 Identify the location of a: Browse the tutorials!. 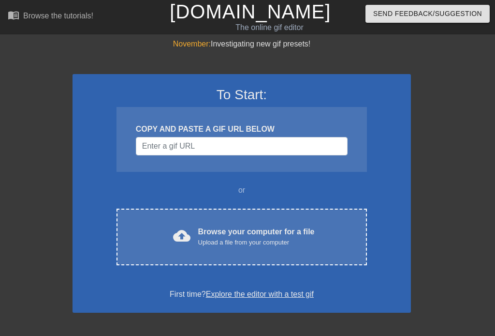
(50, 16).